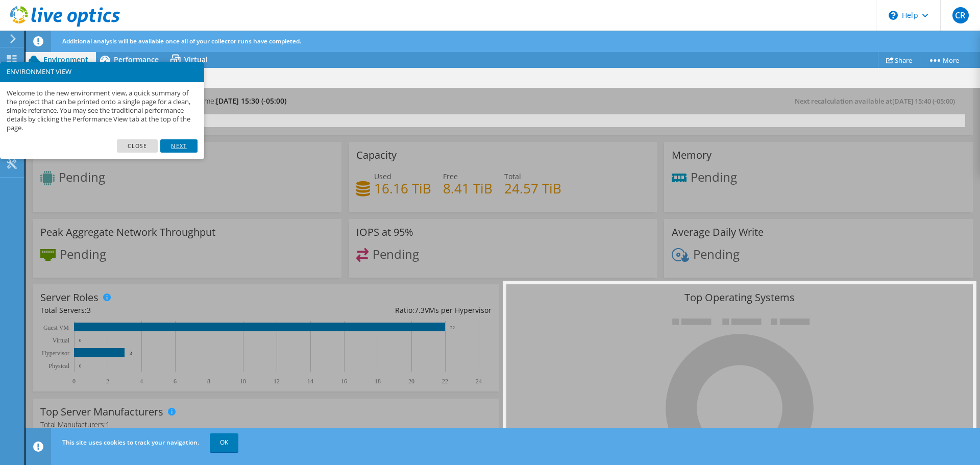 This screenshot has height=465, width=980. I want to click on a: More, so click(944, 59).